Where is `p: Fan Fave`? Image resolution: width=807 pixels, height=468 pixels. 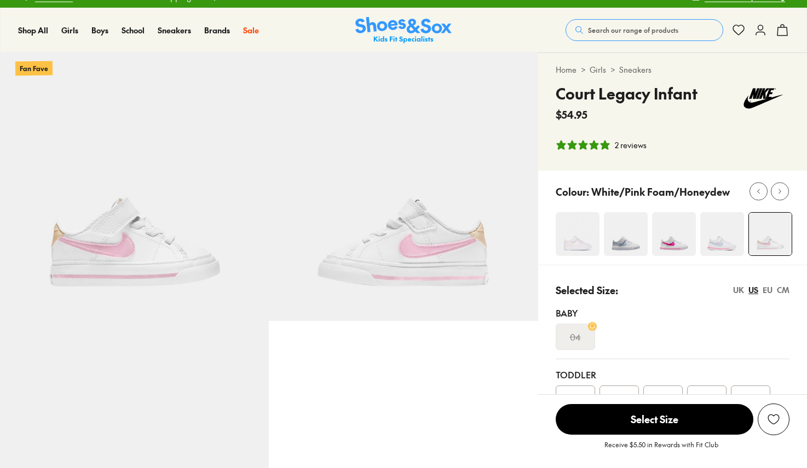 p: Fan Fave is located at coordinates (34, 68).